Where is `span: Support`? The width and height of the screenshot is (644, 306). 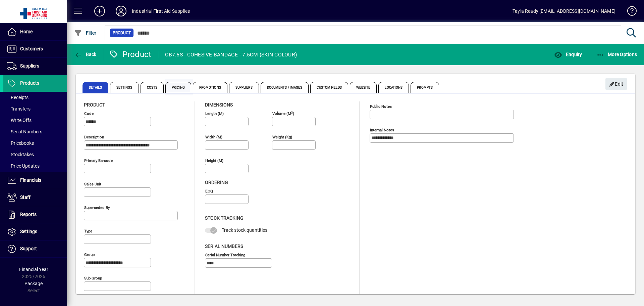
span: Support is located at coordinates (28, 248).